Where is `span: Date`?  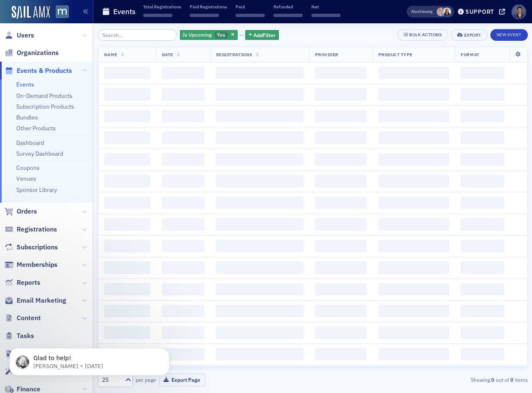 span: Date is located at coordinates (167, 55).